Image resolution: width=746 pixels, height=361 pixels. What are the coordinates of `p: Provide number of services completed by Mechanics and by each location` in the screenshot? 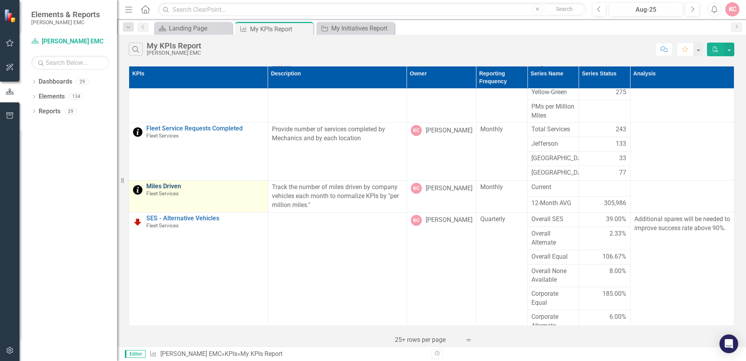 It's located at (337, 134).